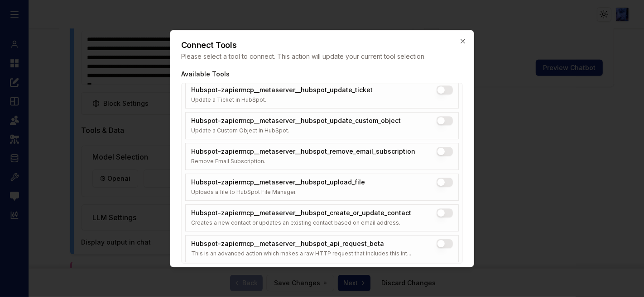 Image resolution: width=644 pixels, height=297 pixels. Describe the element at coordinates (311, 223) in the screenshot. I see `div: Creates a new contact or updates an existing contact based on email address.` at that location.